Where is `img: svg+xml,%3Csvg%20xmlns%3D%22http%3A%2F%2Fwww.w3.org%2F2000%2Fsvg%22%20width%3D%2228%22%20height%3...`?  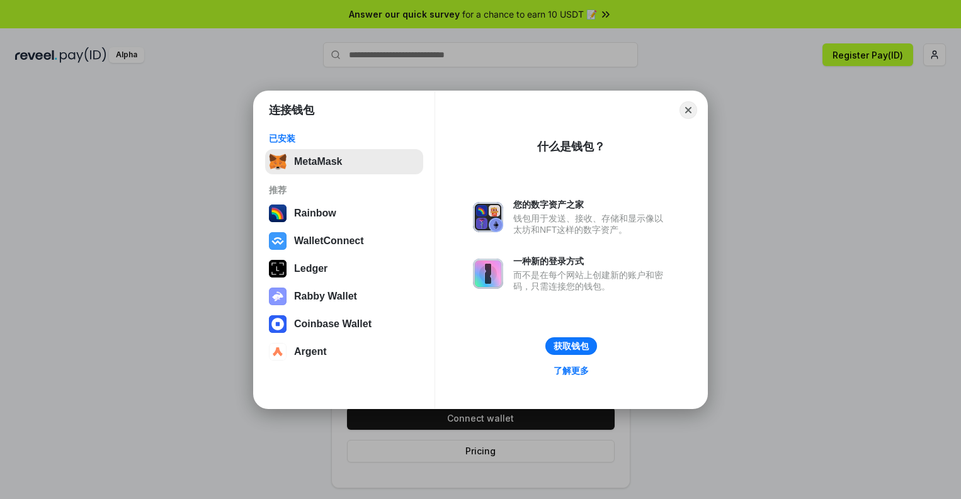
img: svg+xml,%3Csvg%20xmlns%3D%22http%3A%2F%2Fwww.w3.org%2F2000%2Fsvg%22%20width%3D%2228%22%20height%3... is located at coordinates (278, 269).